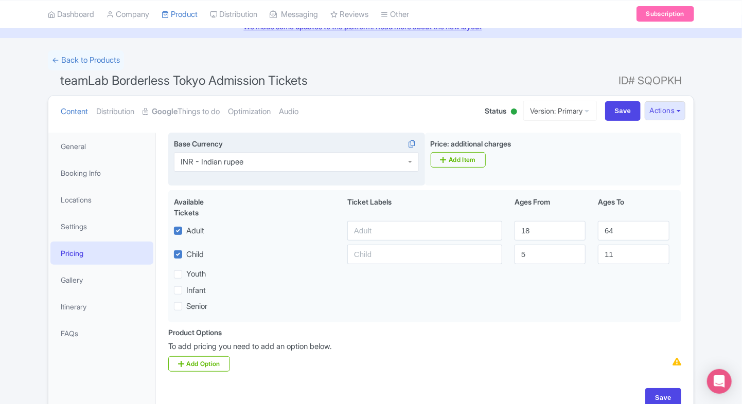 The height and width of the screenshot is (404, 742). I want to click on a: Audio, so click(289, 112).